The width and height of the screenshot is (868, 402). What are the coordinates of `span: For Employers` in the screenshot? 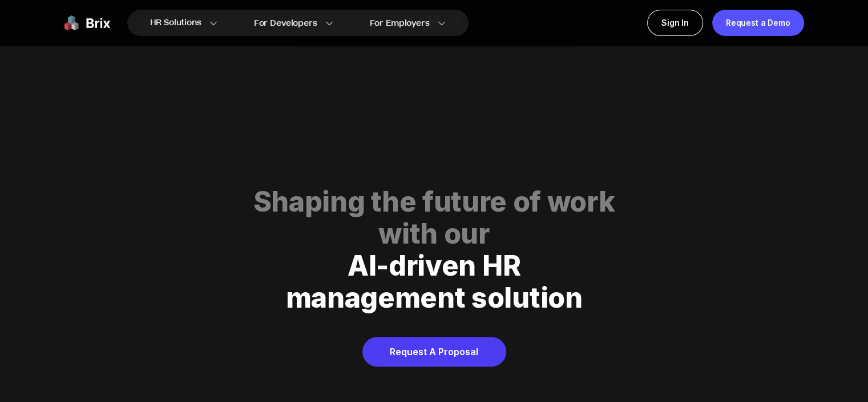 It's located at (400, 23).